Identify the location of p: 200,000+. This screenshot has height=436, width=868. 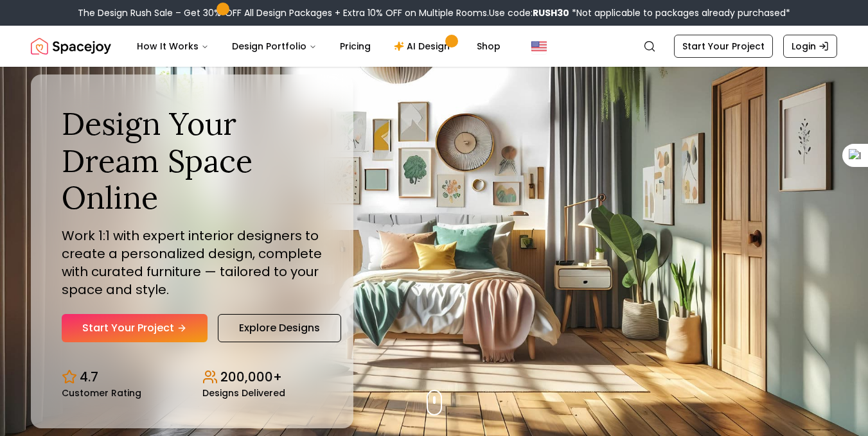
(251, 377).